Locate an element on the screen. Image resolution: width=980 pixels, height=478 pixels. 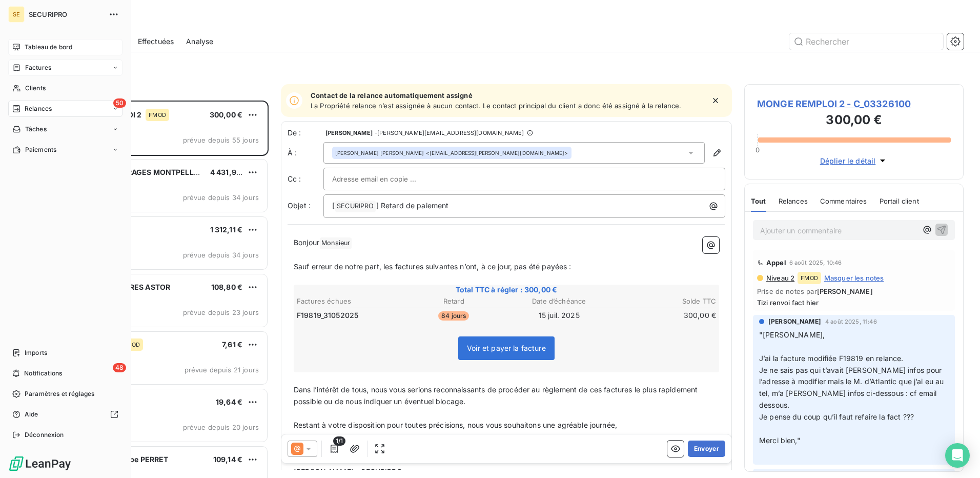
span: Clients is located at coordinates (36, 88).